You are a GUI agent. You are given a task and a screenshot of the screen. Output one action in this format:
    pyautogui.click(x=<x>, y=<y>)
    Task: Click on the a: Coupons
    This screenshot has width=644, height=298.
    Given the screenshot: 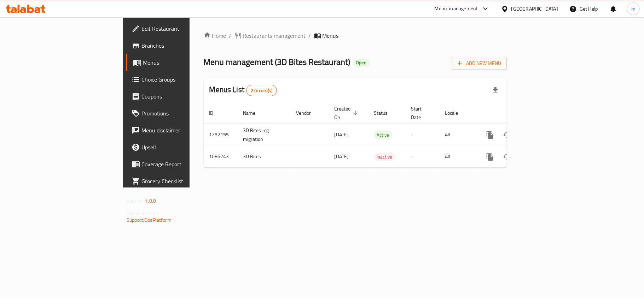 What is the action you would take?
    pyautogui.click(x=178, y=96)
    